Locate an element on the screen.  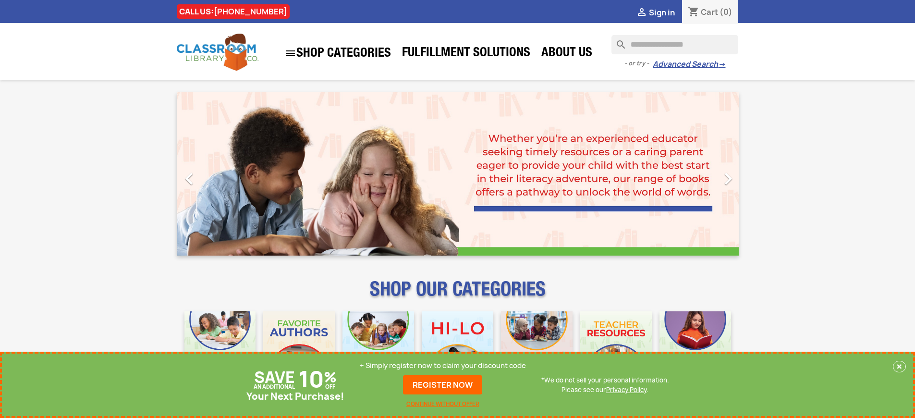
a:  Sign in is located at coordinates (655, 12).